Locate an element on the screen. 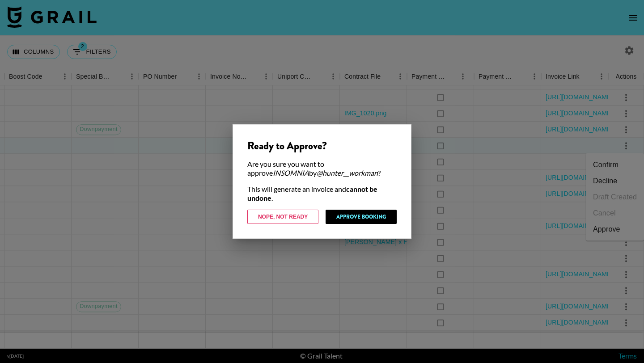 This screenshot has width=644, height=363. div: Are you sure you want to approve by ? is located at coordinates (322, 168).